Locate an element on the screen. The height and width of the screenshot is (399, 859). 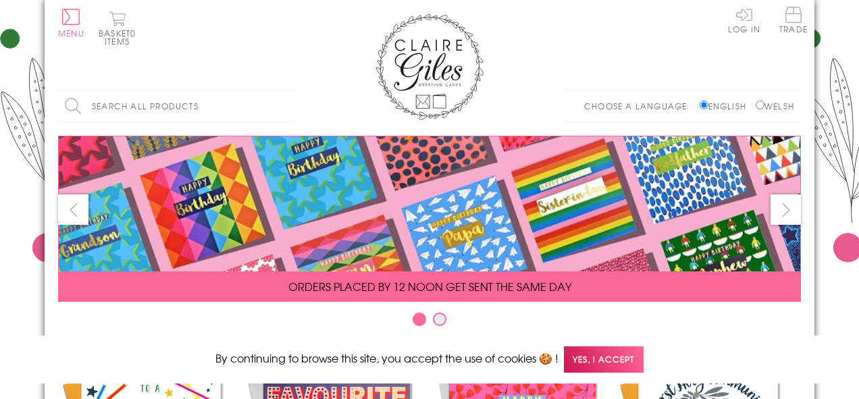
span: Menu is located at coordinates (71, 33).